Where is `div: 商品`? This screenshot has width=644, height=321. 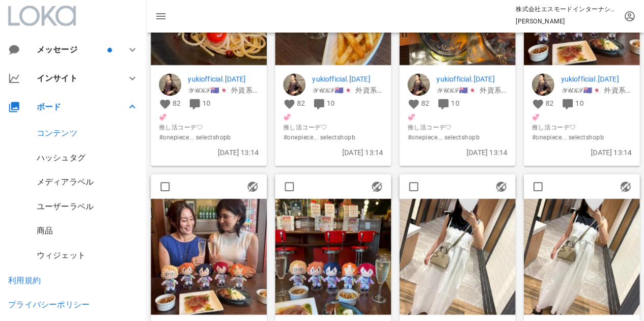 div: 商品 is located at coordinates (45, 230).